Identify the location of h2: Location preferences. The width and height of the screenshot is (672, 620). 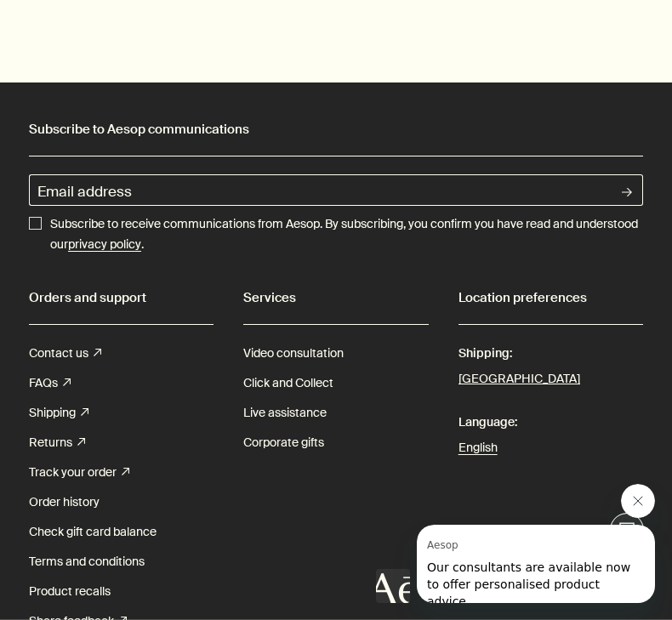
(550, 298).